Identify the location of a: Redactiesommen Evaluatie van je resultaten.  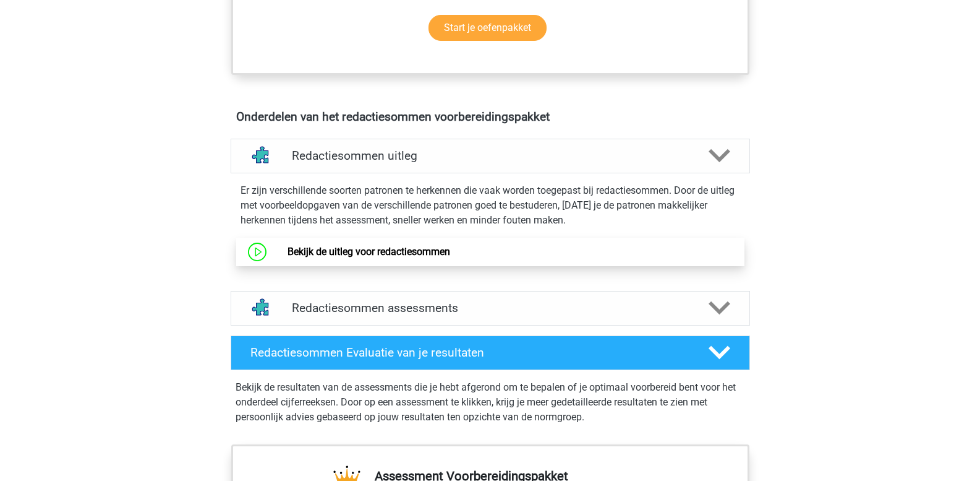
(490, 353).